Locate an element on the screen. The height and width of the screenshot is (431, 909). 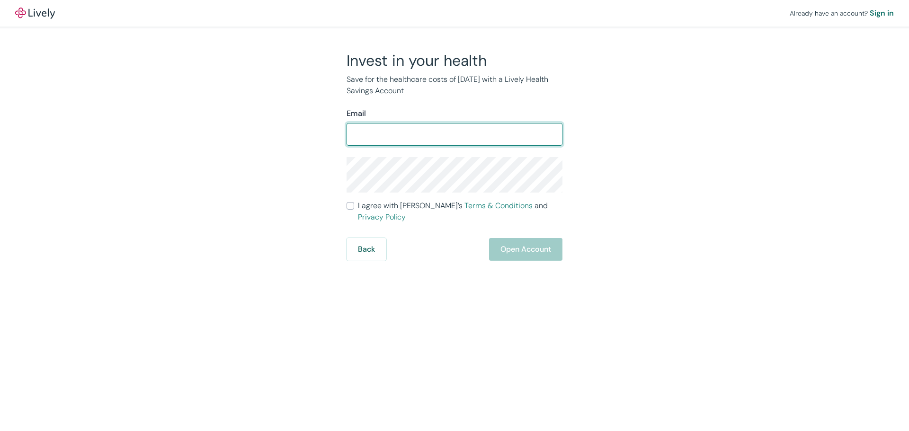
a: Terms & Conditions is located at coordinates (499, 206).